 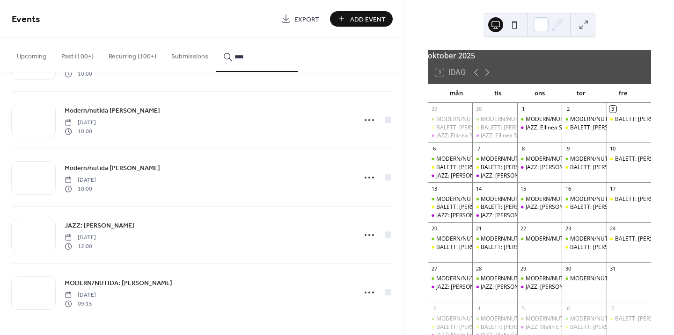 What do you see at coordinates (306, 19) in the screenshot?
I see `span: Export` at bounding box center [306, 19].